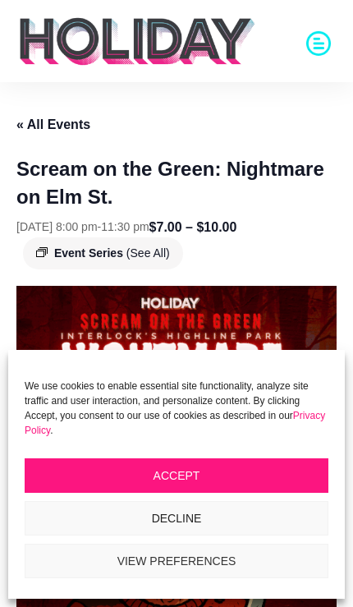  Describe the element at coordinates (148, 253) in the screenshot. I see `a: (See All)` at that location.